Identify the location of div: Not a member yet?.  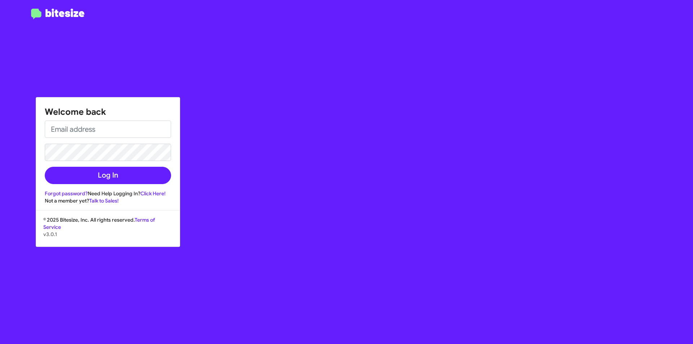
(108, 201).